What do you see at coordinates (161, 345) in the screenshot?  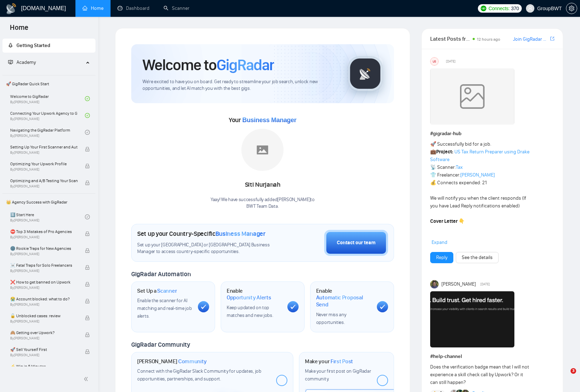 I see `span: GigRadar Community` at bounding box center [161, 345].